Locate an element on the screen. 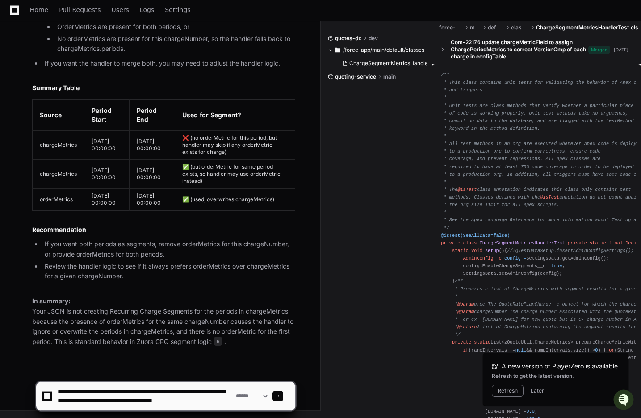 The height and width of the screenshot is (418, 641). a: Powered byPylon is located at coordinates (85, 97).